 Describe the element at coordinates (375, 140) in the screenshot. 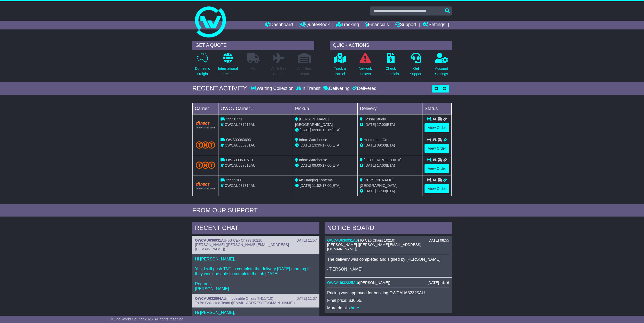

I see `span: Hunter and Co` at that location.